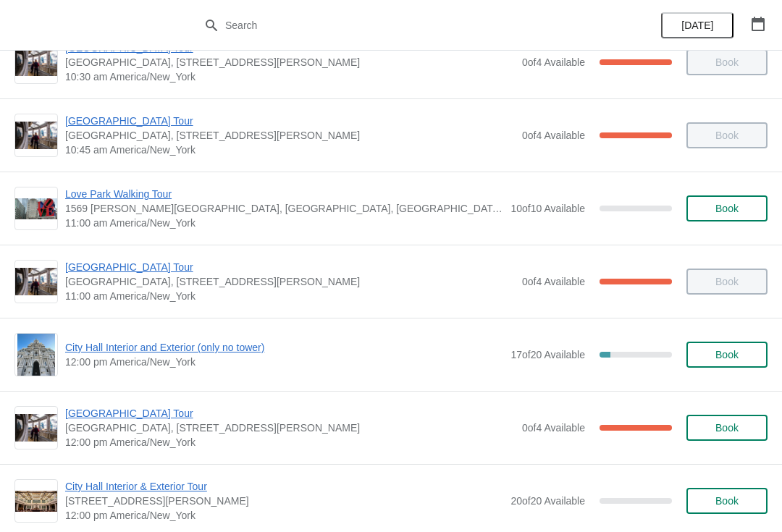  What do you see at coordinates (284, 194) in the screenshot?
I see `span: Love Park Walking Tour` at bounding box center [284, 194].